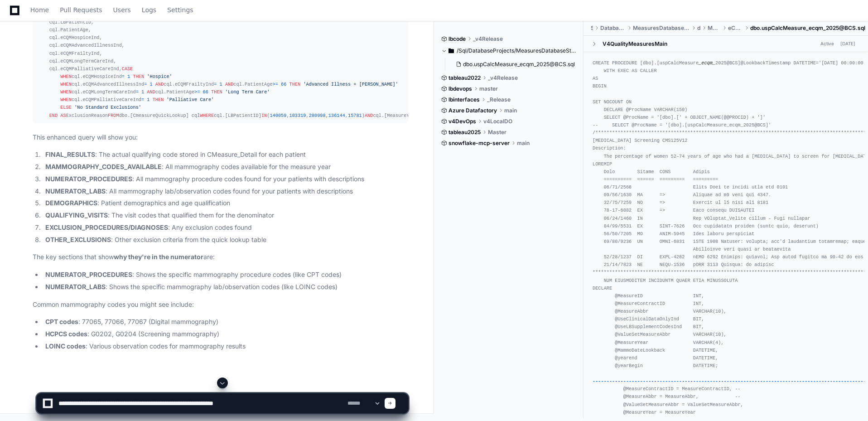  I want to click on span: dbo, so click(699, 28).